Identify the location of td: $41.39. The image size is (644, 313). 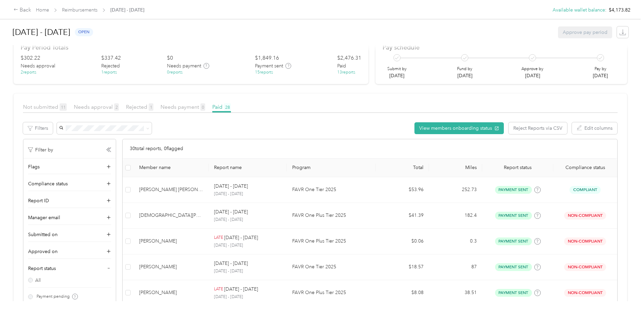
(402, 216).